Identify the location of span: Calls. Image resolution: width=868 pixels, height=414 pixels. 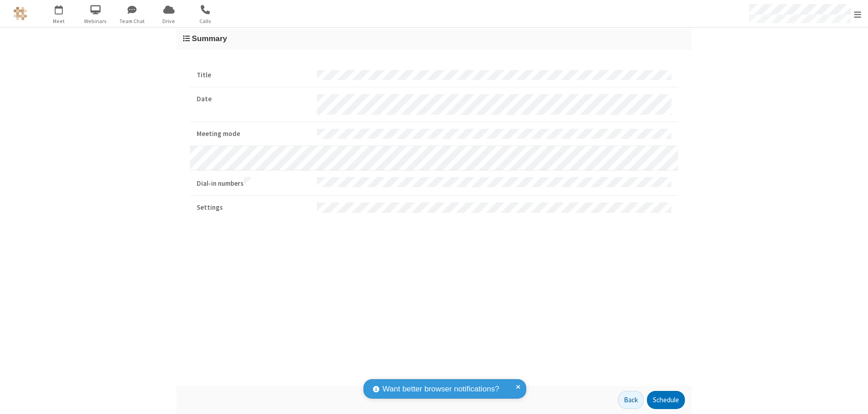
(205, 21).